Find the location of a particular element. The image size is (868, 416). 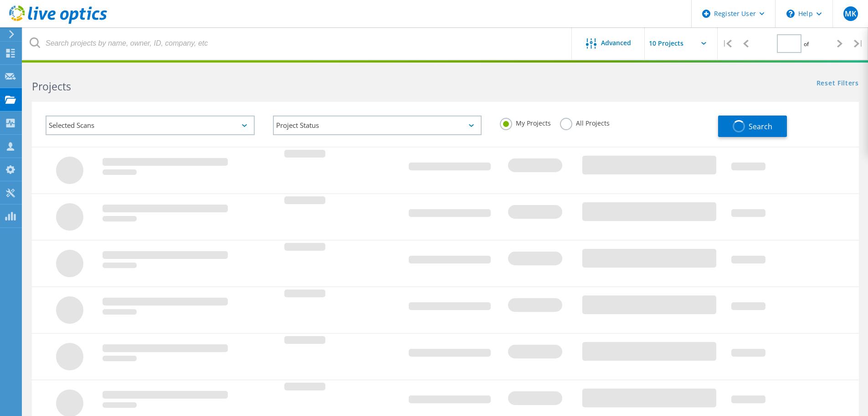

div: Project Status is located at coordinates (377, 125).